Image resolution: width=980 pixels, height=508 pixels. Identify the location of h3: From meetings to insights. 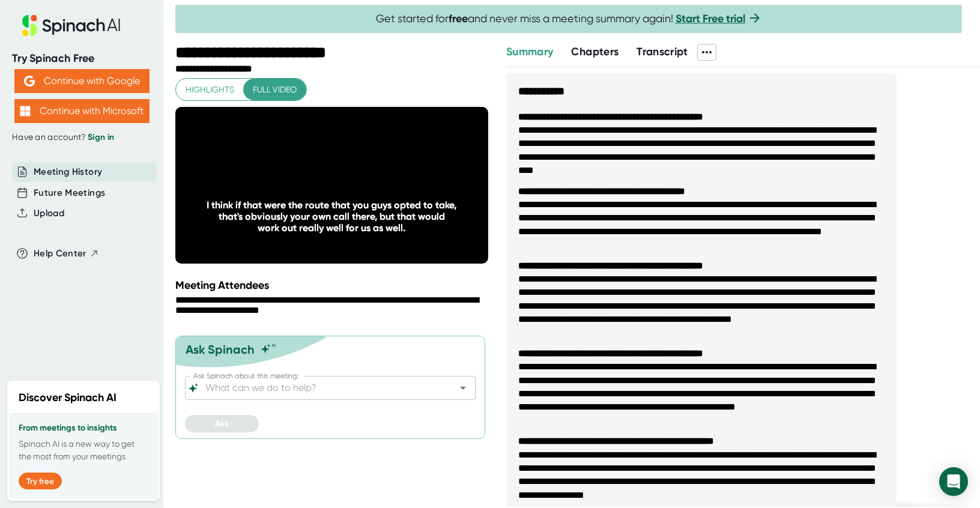
(84, 428).